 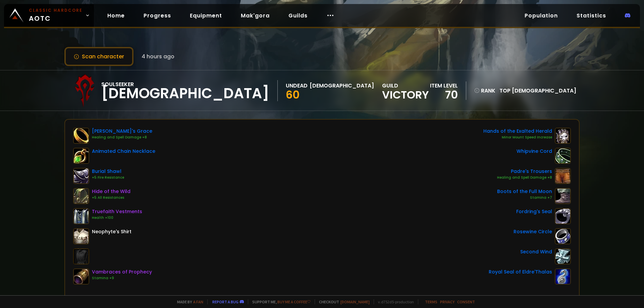 I want to click on a: Home, so click(x=116, y=16).